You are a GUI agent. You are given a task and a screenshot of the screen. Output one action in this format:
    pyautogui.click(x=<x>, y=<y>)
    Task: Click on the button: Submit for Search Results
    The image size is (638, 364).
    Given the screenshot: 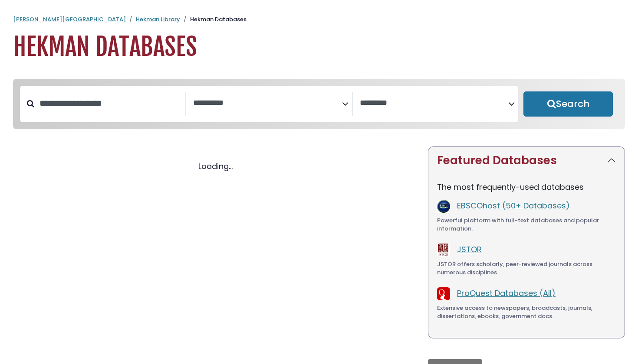 What is the action you would take?
    pyautogui.click(x=568, y=104)
    